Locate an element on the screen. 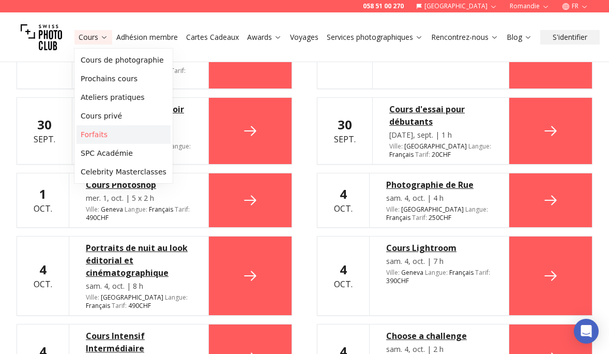  div: sam. 4, oct. | 4 h is located at coordinates (439, 198).